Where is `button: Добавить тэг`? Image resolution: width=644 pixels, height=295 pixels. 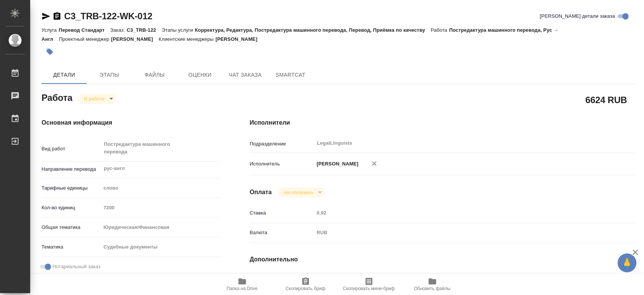
button: Добавить тэг is located at coordinates (50, 52).